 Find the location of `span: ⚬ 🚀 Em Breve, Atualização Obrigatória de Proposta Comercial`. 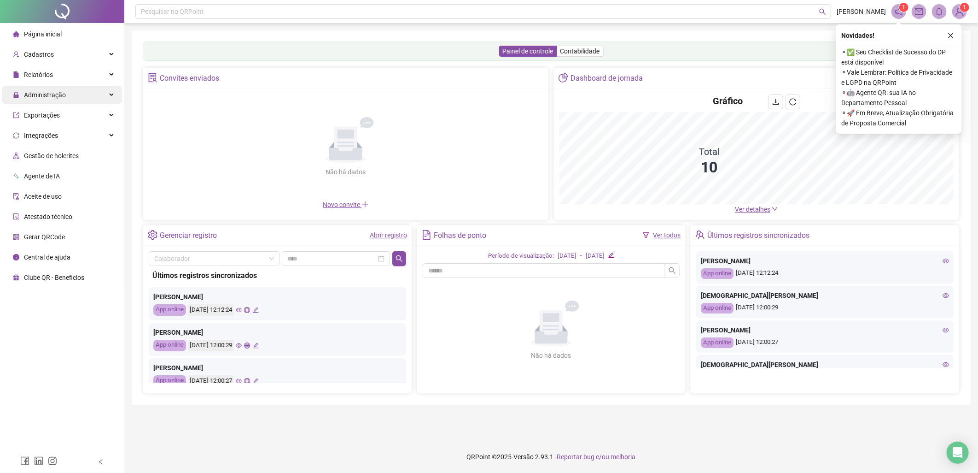

span: ⚬ 🚀 Em Breve, Atualização Obrigatória de Proposta Comercial is located at coordinates (899, 118).